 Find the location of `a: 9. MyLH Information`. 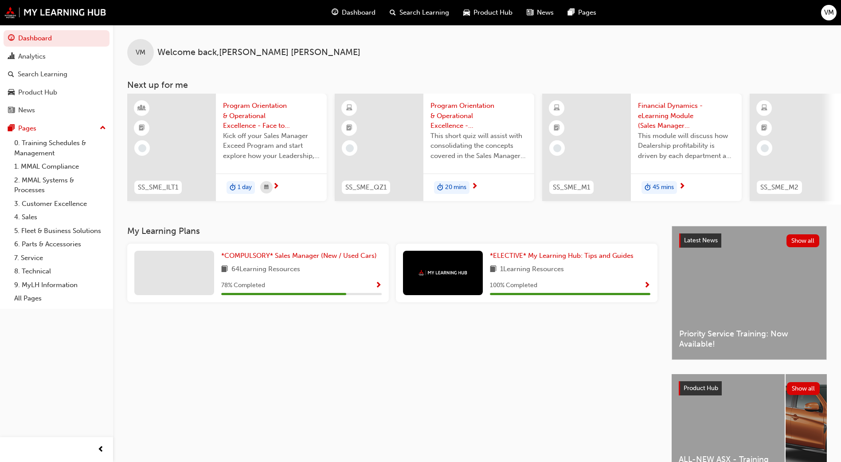

a: 9. MyLH Information is located at coordinates (60, 285).